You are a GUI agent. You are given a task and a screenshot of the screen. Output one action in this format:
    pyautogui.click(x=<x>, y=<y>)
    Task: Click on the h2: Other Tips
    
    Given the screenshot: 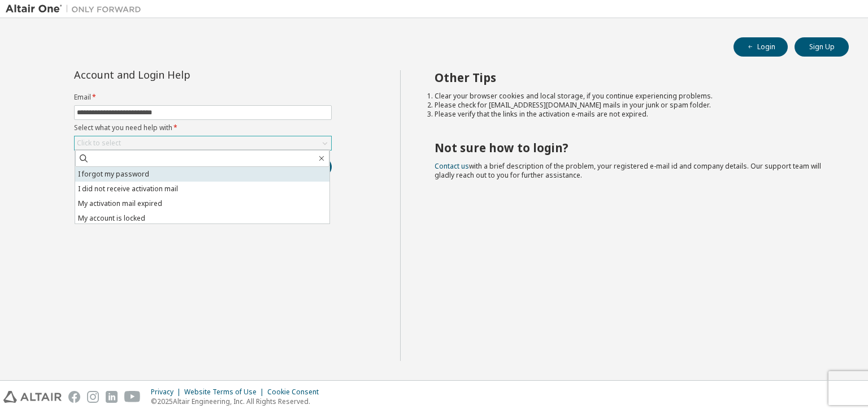 What is the action you would take?
    pyautogui.click(x=632, y=77)
    